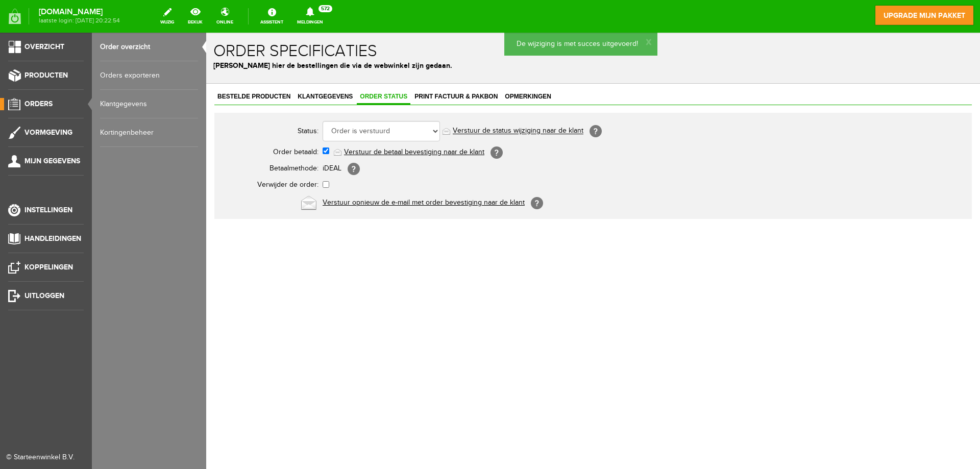 This screenshot has height=469, width=980. What do you see at coordinates (250, 64) in the screenshot?
I see `a: Print factuur & pakbon` at bounding box center [250, 64].